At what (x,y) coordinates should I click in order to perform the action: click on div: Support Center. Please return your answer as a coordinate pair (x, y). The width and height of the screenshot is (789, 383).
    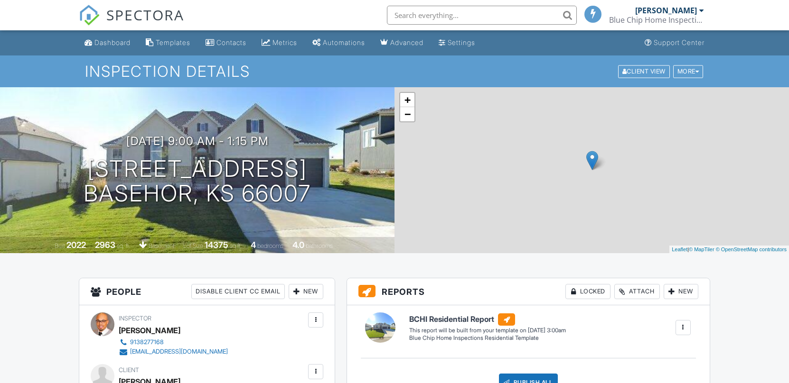
    Looking at the image, I should click on (678, 42).